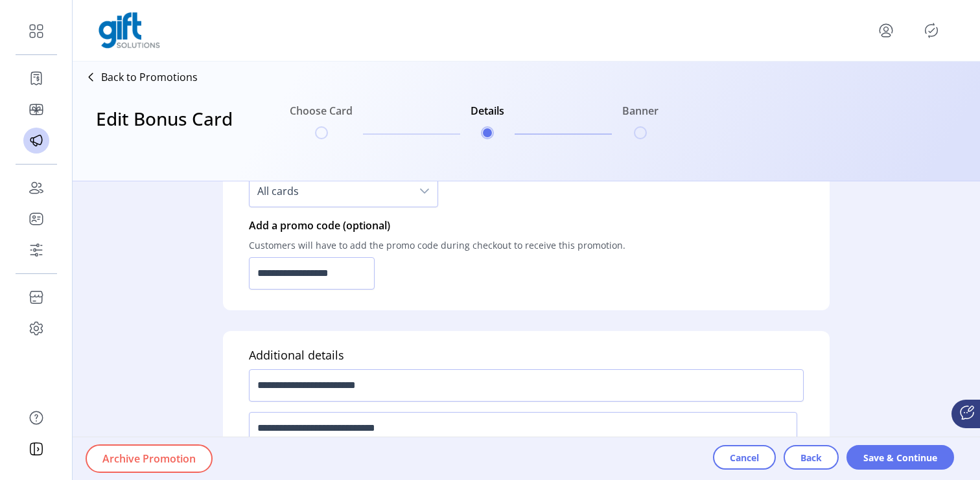  What do you see at coordinates (487, 115) in the screenshot?
I see `h6: Details` at bounding box center [487, 115].